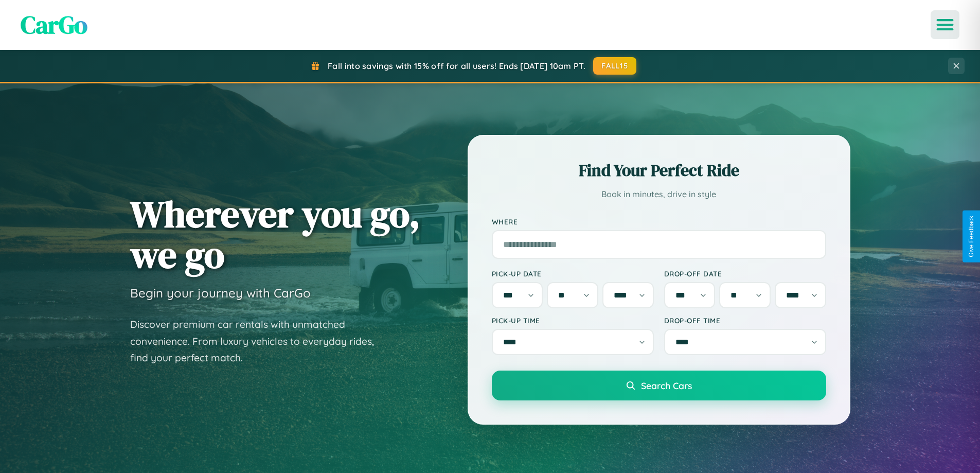 This screenshot has width=980, height=473. What do you see at coordinates (572, 273) in the screenshot?
I see `label: Pick-up Date` at bounding box center [572, 273].